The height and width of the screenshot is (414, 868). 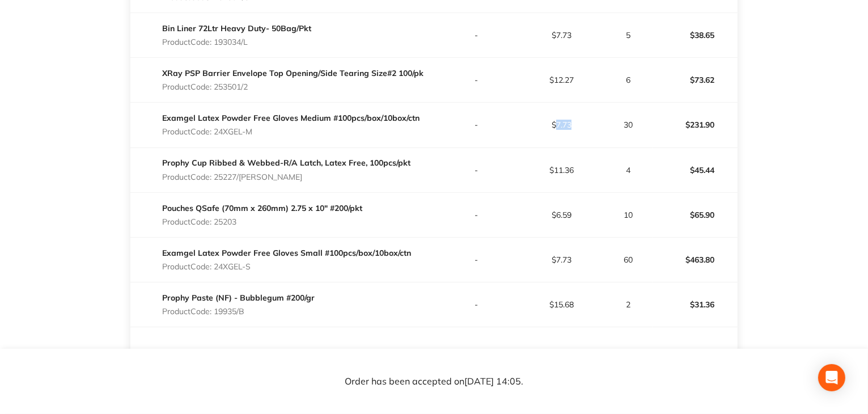 What do you see at coordinates (629, 305) in the screenshot?
I see `p: 2` at bounding box center [629, 305].